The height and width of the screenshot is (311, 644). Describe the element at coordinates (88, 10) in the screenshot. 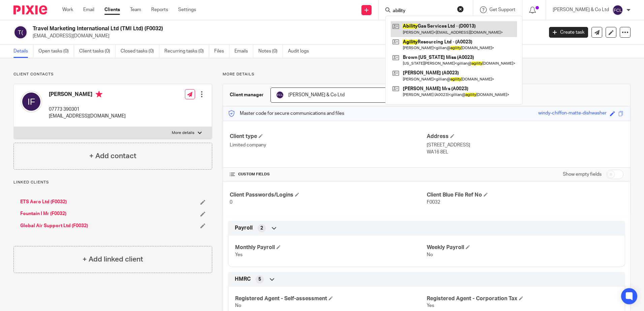

I see `a: Email` at that location.